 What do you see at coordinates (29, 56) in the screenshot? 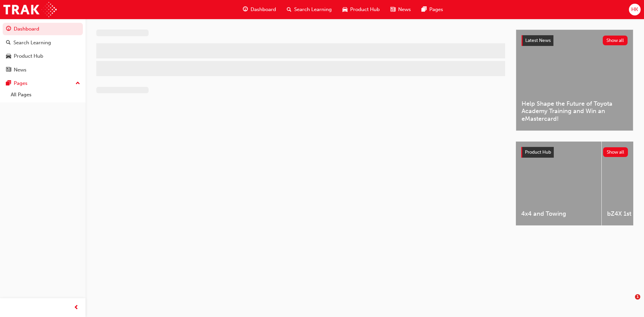
I see `div: Product Hub` at bounding box center [29, 56].